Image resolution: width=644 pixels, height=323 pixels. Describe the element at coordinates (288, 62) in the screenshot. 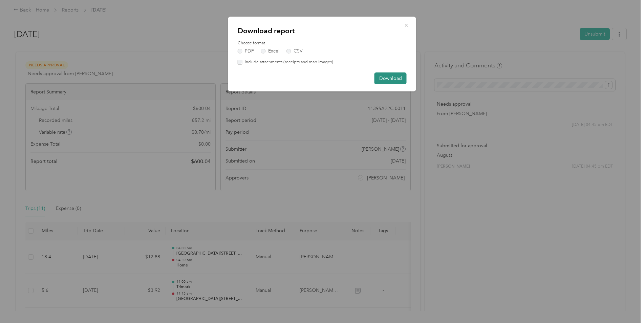

I see `label: Include attachments (receipts and map images)` at that location.